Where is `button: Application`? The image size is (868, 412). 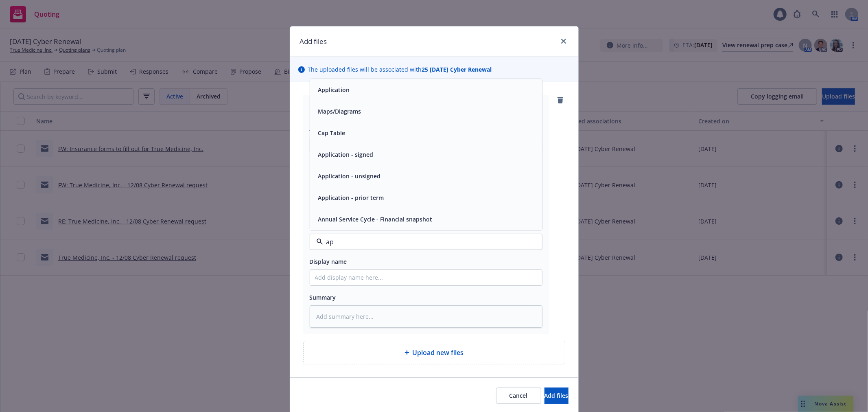
button: Application is located at coordinates (334, 90).